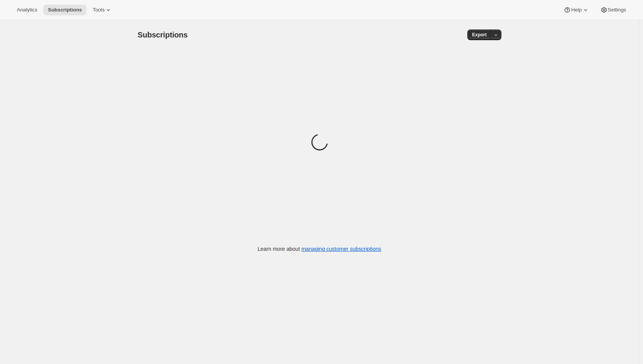  Describe the element at coordinates (576, 10) in the screenshot. I see `button: Help` at that location.